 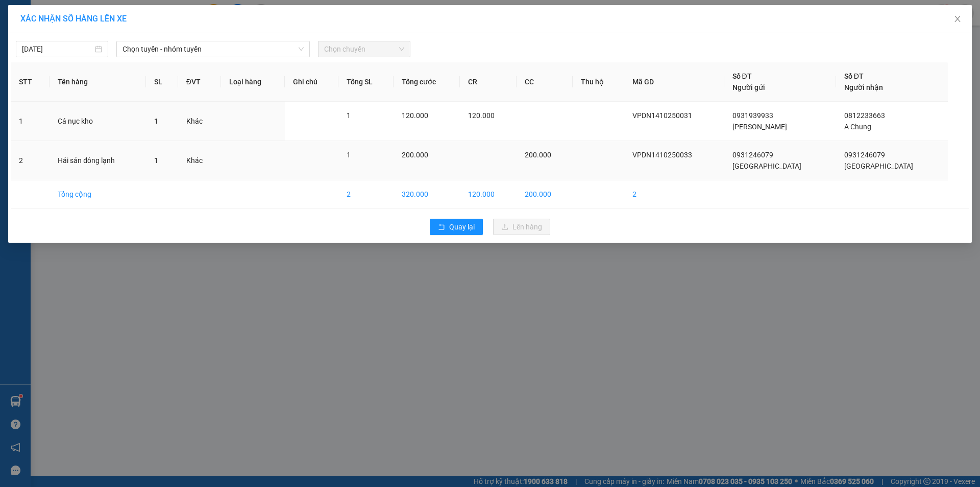 What do you see at coordinates (957, 20) in the screenshot?
I see `button: Close` at bounding box center [957, 20].